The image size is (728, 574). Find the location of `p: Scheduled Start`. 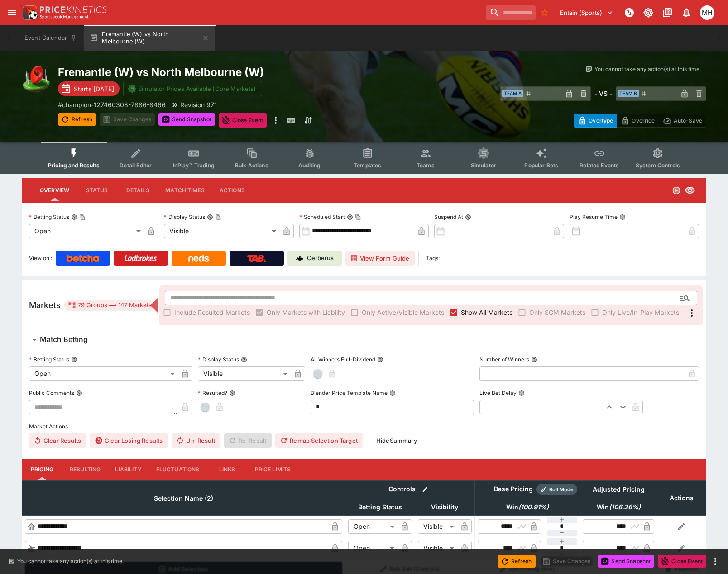

p: Scheduled Start is located at coordinates (322, 217).